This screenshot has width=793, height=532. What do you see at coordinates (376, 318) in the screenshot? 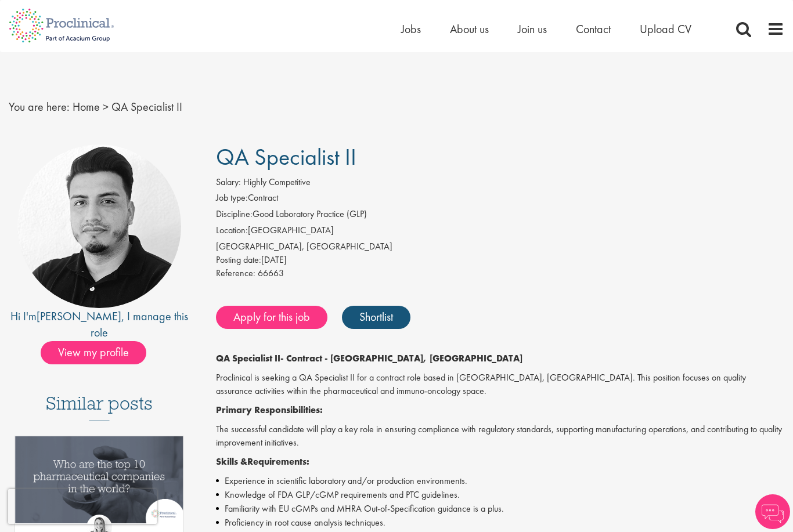
I see `a: Shortlist` at bounding box center [376, 318].